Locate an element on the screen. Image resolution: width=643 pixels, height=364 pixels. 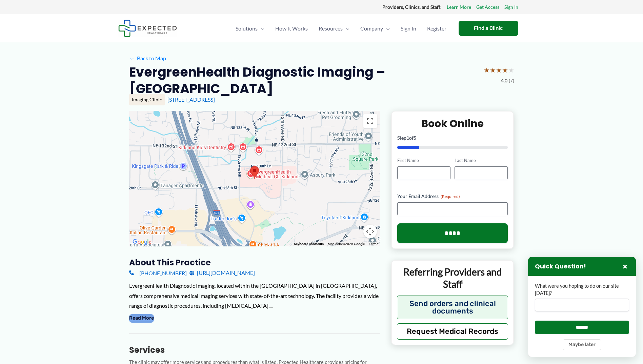
a: Find a Clinic is located at coordinates (488, 28).